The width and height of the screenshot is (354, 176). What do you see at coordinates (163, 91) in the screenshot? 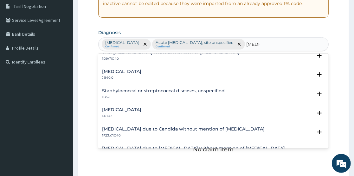
I see `h4: Staphylococcal or streptococcal diseases, unspecified` at bounding box center [163, 91].